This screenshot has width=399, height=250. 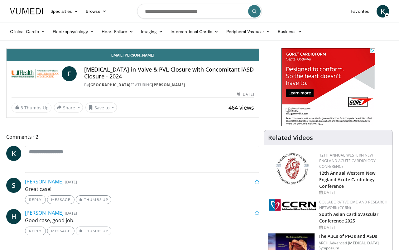 What do you see at coordinates (354, 236) in the screenshot?
I see `h3: The ABCs of PFOs and ASDs` at bounding box center [354, 236].